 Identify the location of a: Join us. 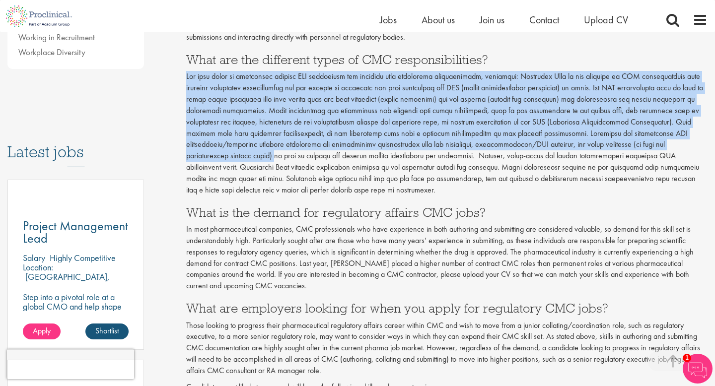
(492, 20).